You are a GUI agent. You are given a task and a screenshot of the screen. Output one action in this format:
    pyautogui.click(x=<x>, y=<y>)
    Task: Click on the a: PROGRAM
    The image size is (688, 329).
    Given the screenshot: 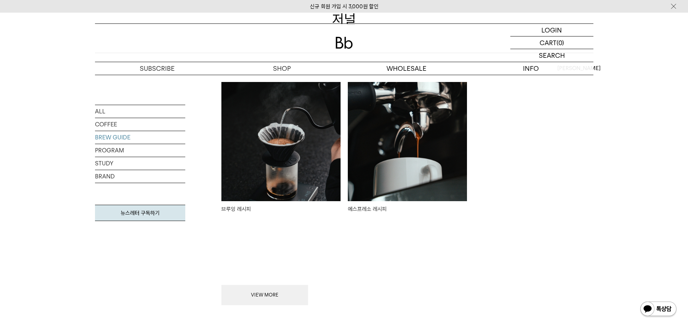 What is the action you would take?
    pyautogui.click(x=140, y=150)
    